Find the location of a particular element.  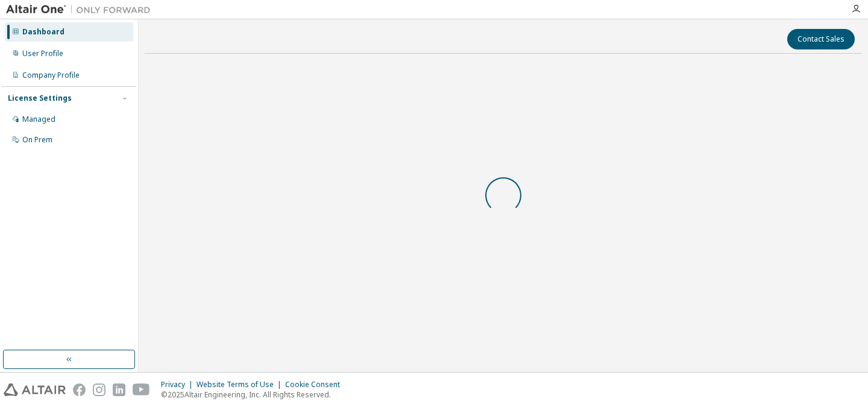

div: On Prem is located at coordinates (38, 140).